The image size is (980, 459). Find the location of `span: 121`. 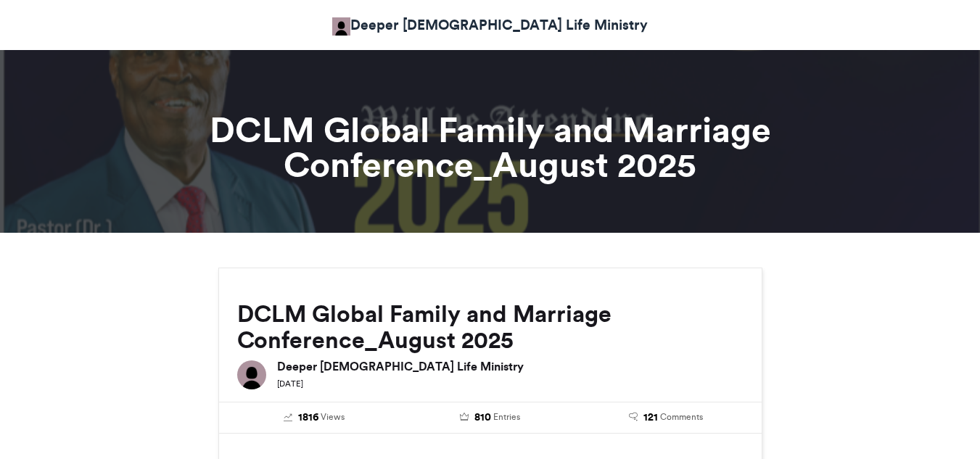

span: 121 is located at coordinates (651, 418).